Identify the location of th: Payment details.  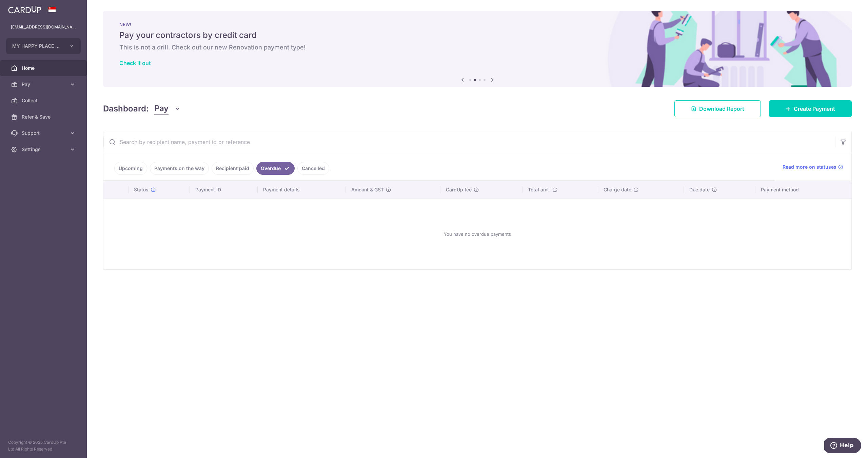
(302, 190).